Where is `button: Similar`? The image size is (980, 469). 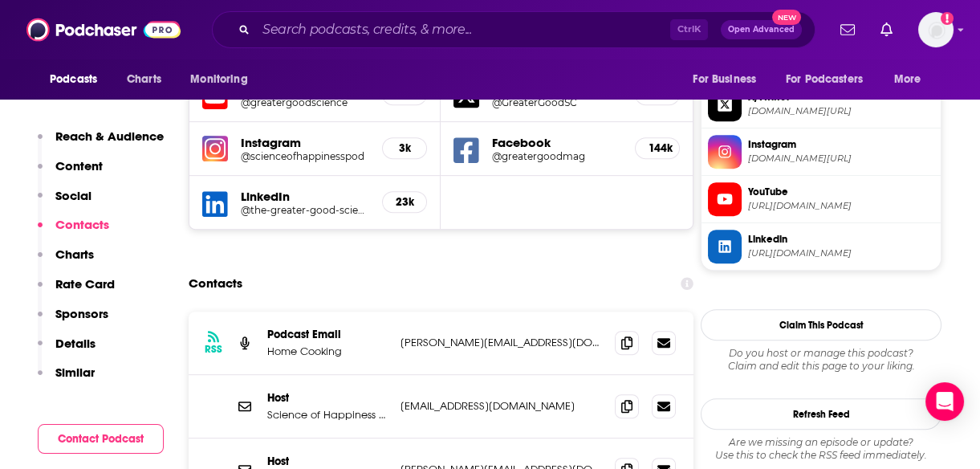
button: Similar is located at coordinates (66, 379).